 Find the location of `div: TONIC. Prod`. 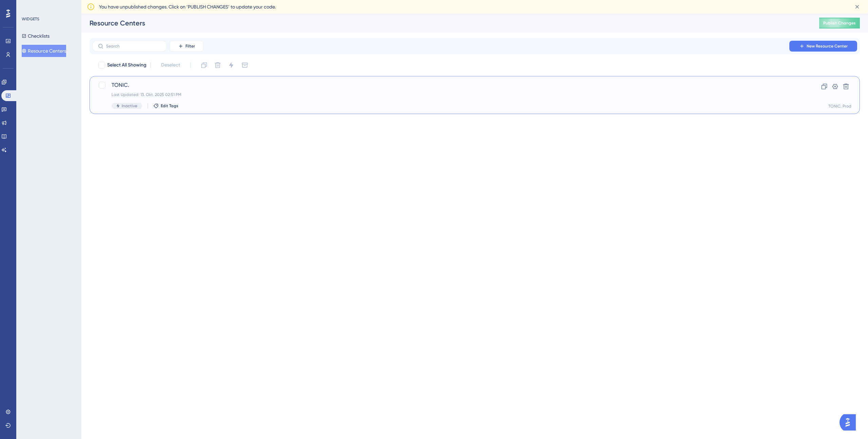

div: TONIC. Prod is located at coordinates (840, 106).